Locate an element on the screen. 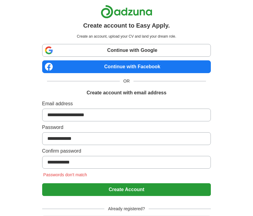  span: Already registered? is located at coordinates (126, 208).